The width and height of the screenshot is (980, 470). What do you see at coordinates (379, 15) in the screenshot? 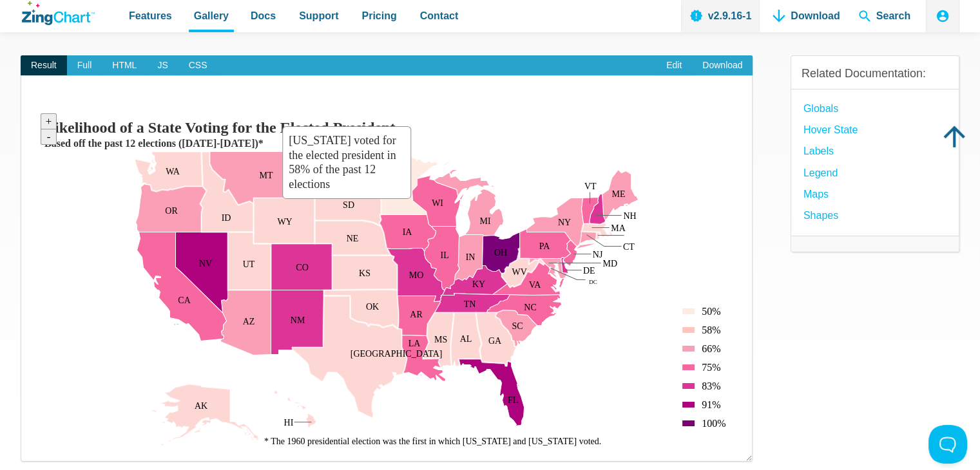
I see `span: Pricing` at bounding box center [379, 15].